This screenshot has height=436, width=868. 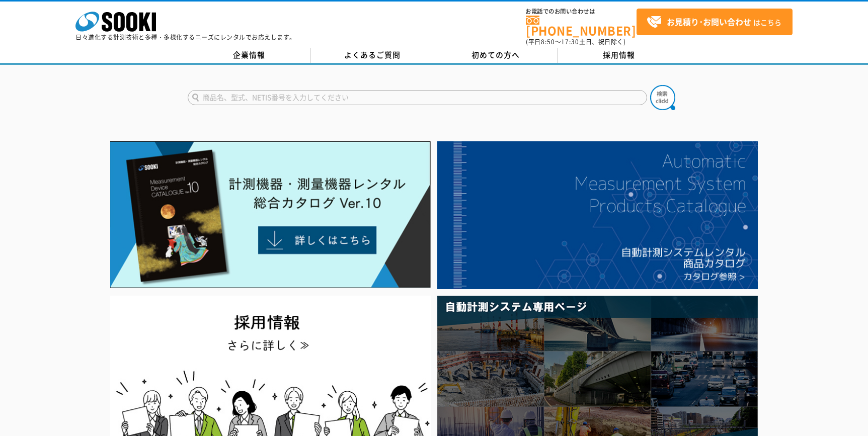 What do you see at coordinates (715, 22) in the screenshot?
I see `a: お見積り･お問い合わせはこちら` at bounding box center [715, 22].